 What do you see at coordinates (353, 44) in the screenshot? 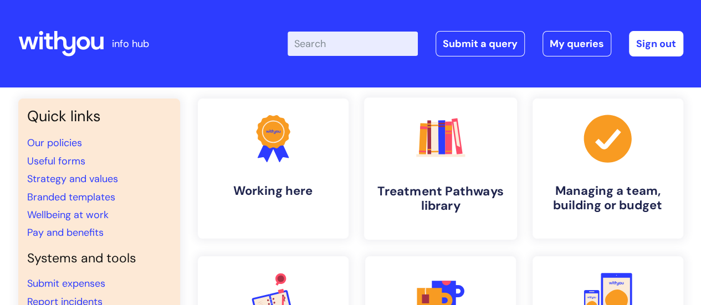
I see `input: Search` at bounding box center [353, 44].